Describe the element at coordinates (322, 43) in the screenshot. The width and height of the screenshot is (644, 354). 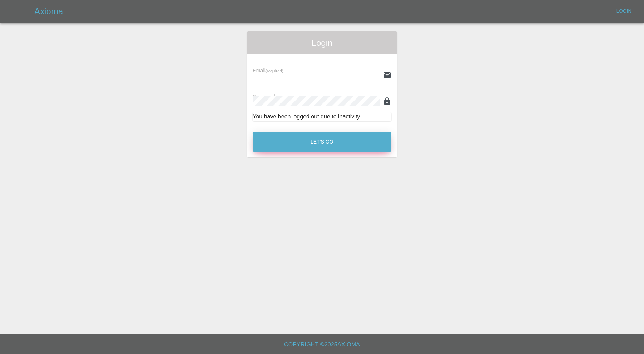
I see `span: Login` at that location.